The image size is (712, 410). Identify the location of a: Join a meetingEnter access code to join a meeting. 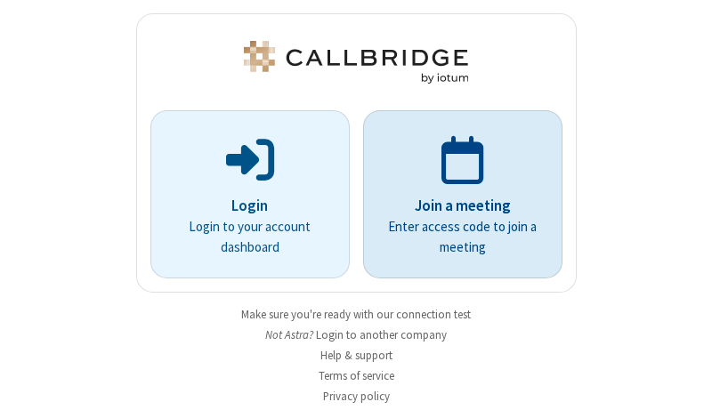
(463, 194).